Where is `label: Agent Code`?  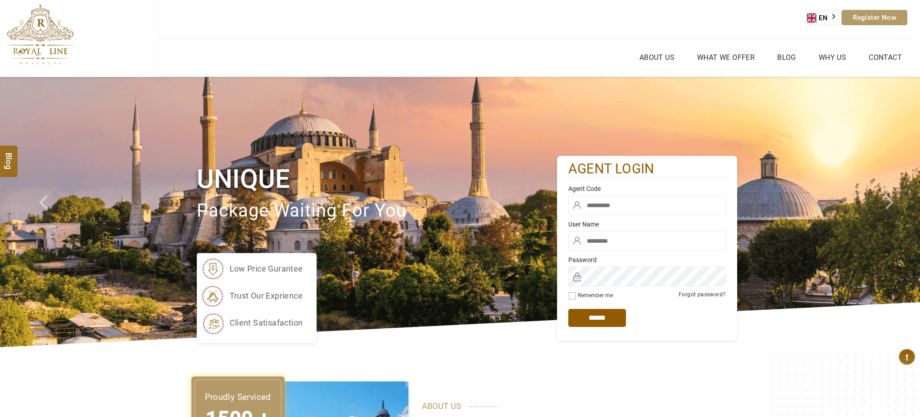
label: Agent Code is located at coordinates (647, 189).